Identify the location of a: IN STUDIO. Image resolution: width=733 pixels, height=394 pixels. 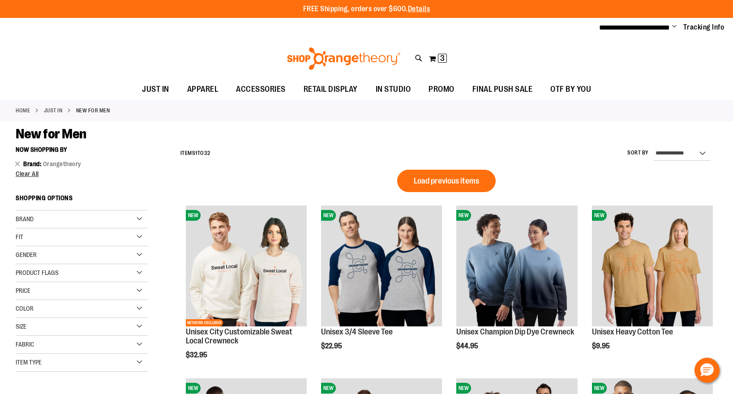
(393, 90).